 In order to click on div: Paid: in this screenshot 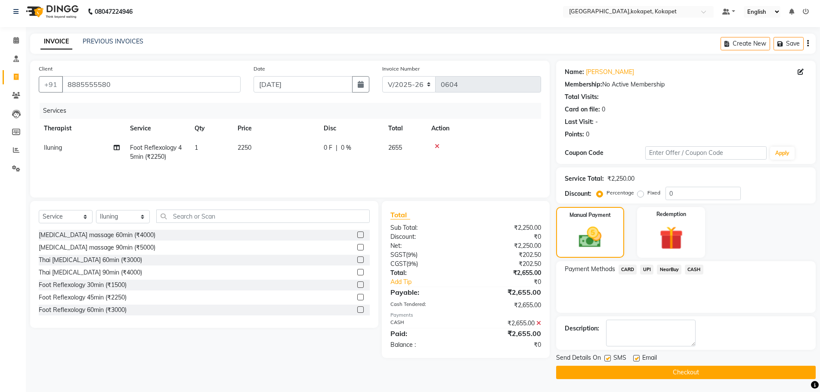, I will do `click(425, 333)`.